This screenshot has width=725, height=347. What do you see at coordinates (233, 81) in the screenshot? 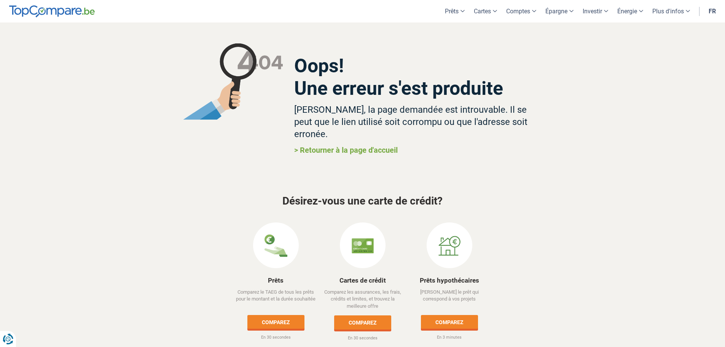
I see `img: magnifying glass not found` at bounding box center [233, 81].